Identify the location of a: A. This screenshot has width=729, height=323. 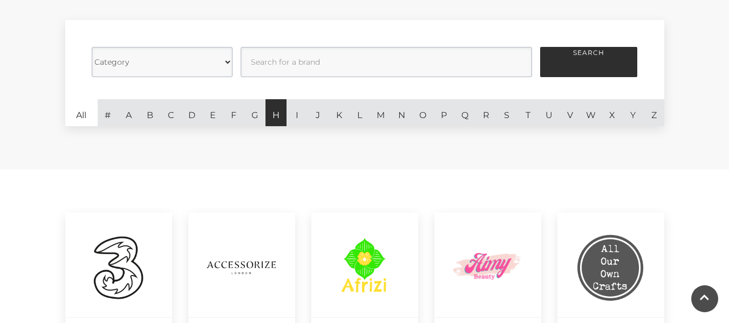
(129, 113).